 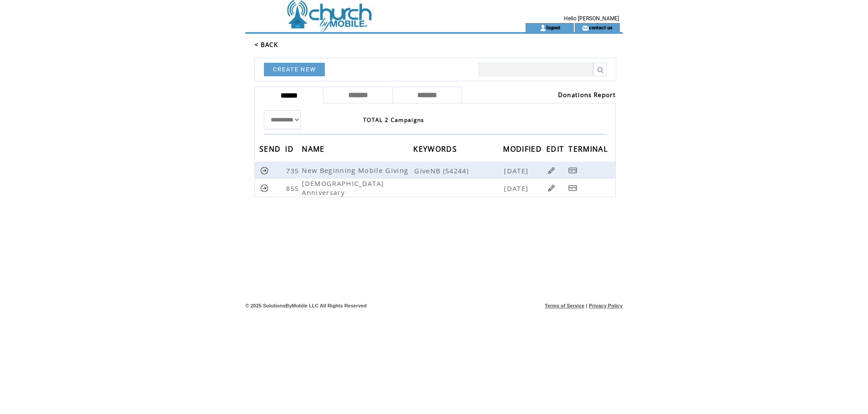 What do you see at coordinates (585, 28) in the screenshot?
I see `img: contact_us_icon.gif` at bounding box center [585, 28].